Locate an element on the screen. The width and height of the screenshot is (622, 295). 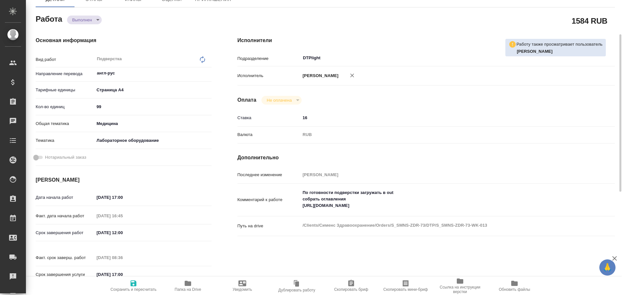
div: RUB is located at coordinates (442, 135).